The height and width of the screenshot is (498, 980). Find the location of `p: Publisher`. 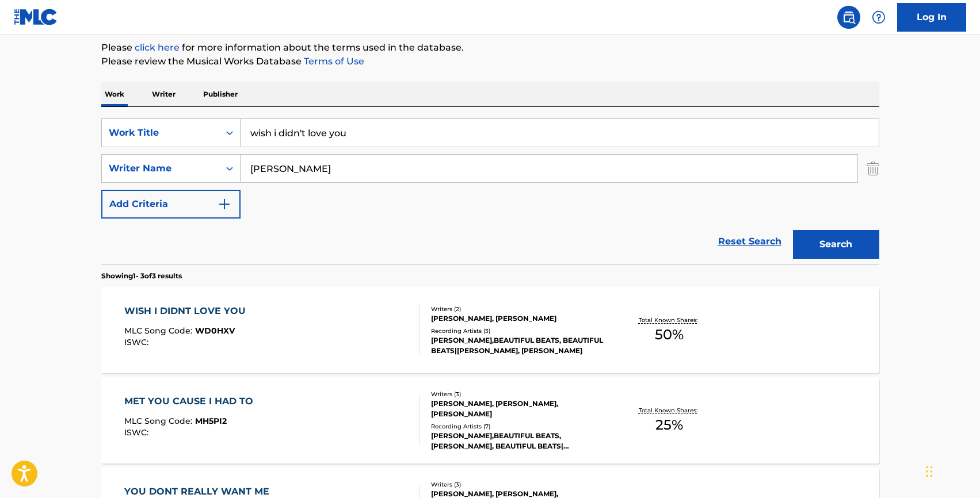

p: Publisher is located at coordinates (221, 94).